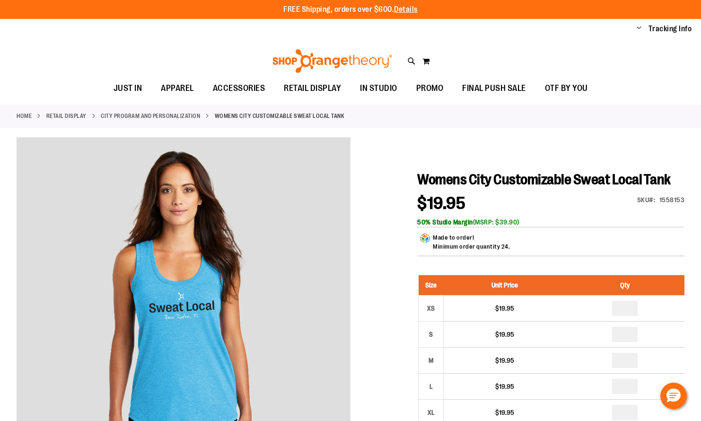 This screenshot has width=701, height=421. What do you see at coordinates (471, 244) in the screenshot?
I see `div: Made to order!` at bounding box center [471, 244].